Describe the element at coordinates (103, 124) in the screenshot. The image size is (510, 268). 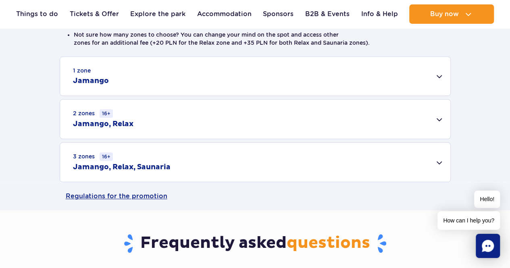
I see `h2: Jamango, Relax` at that location.